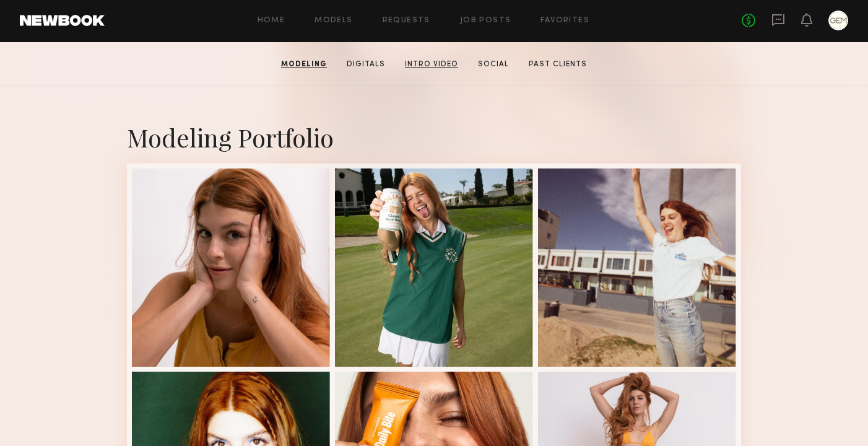 The width and height of the screenshot is (868, 446). Describe the element at coordinates (333, 20) in the screenshot. I see `a: Models` at that location.